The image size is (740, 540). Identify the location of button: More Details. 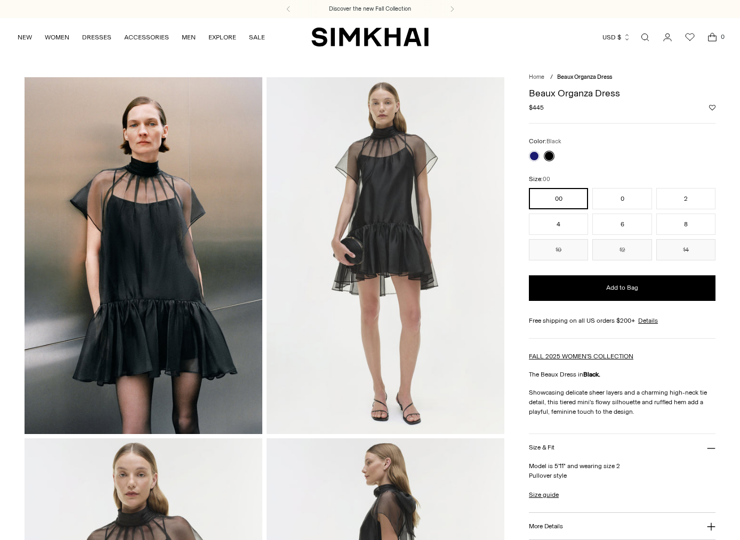
(622, 526).